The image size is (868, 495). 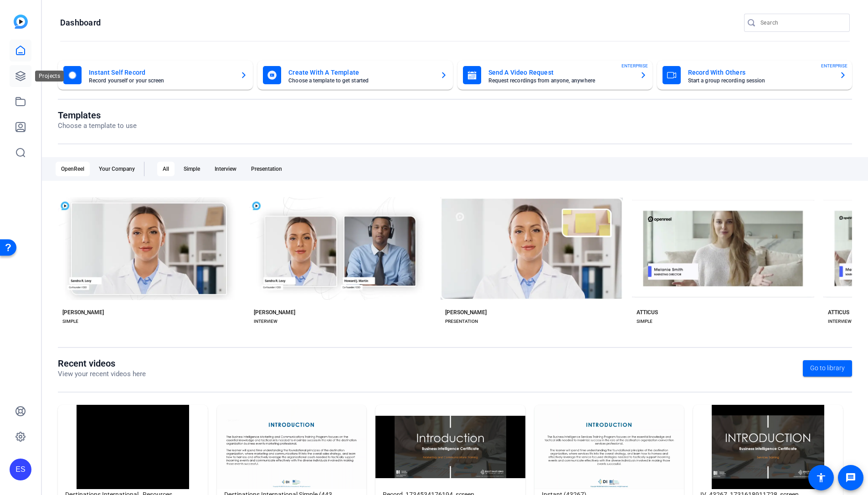 I want to click on div: ES, so click(x=20, y=469).